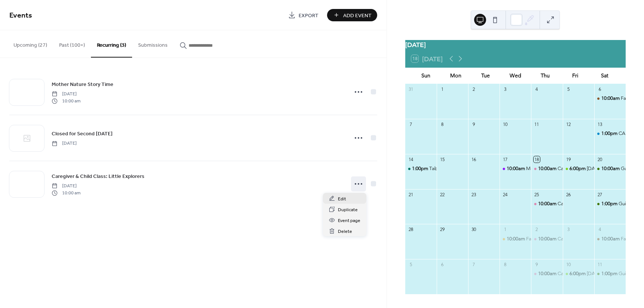 The height and width of the screenshot is (308, 644). What do you see at coordinates (605, 76) in the screenshot?
I see `div: Sat` at bounding box center [605, 76].